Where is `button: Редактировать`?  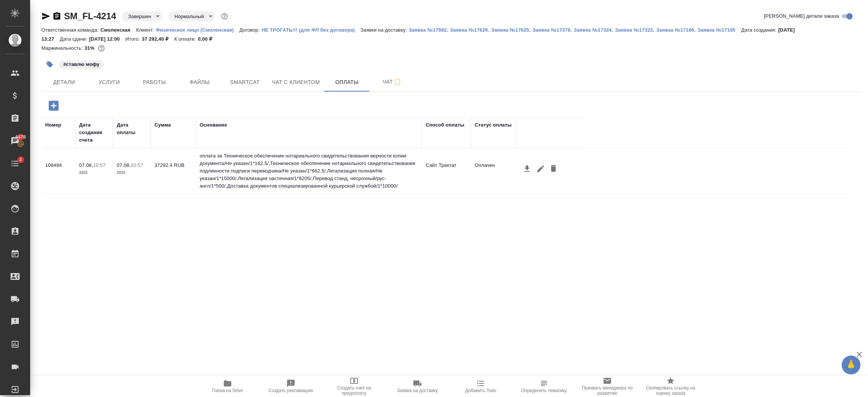
button: Редактировать is located at coordinates (540, 169).